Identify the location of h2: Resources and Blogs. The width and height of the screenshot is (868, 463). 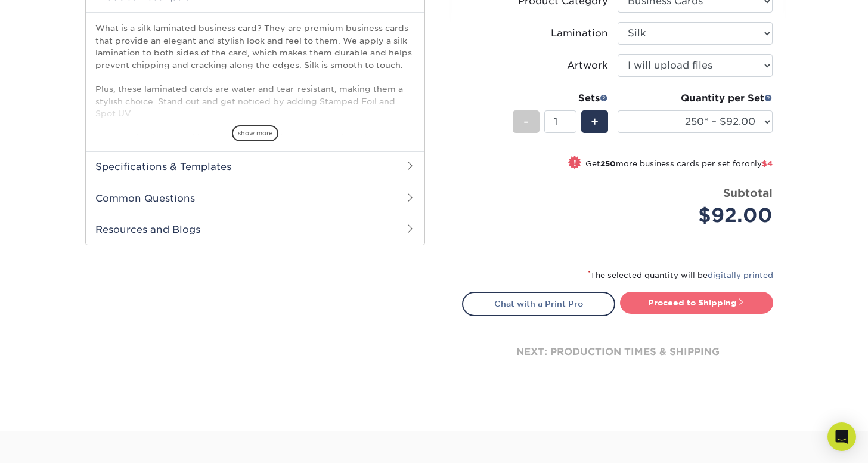
(255, 229).